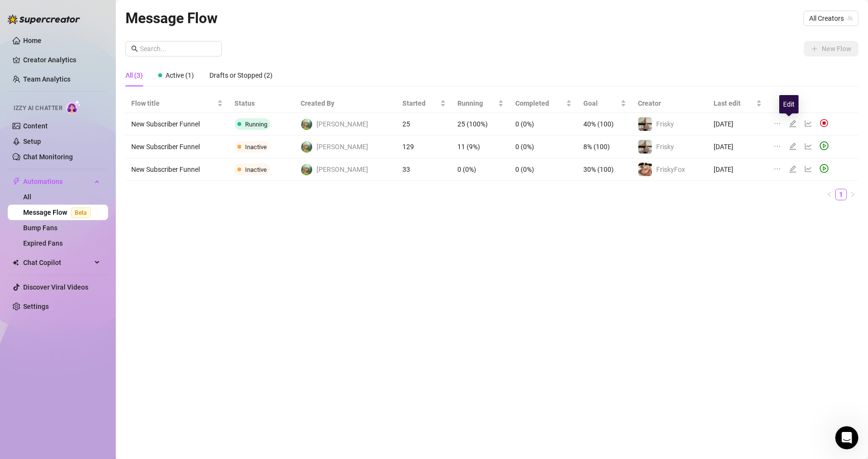 This screenshot has width=868, height=459. Describe the element at coordinates (43, 243) in the screenshot. I see `a: Expired Fans` at that location.